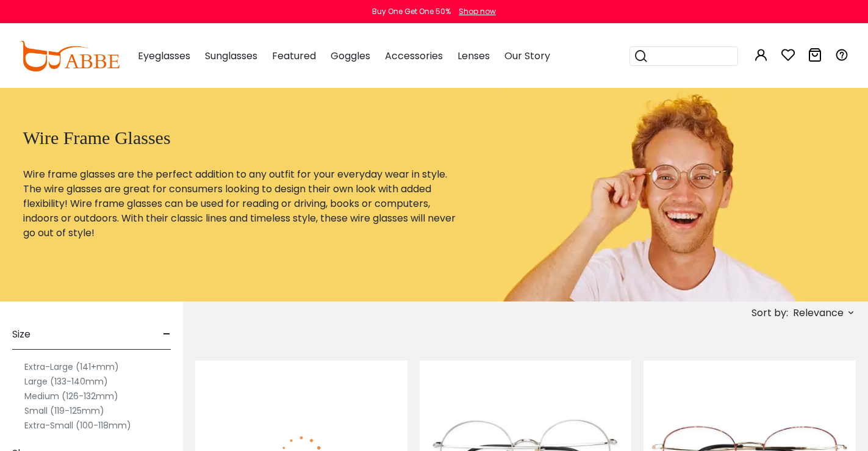 The image size is (868, 451). Describe the element at coordinates (21, 334) in the screenshot. I see `span: Size` at that location.